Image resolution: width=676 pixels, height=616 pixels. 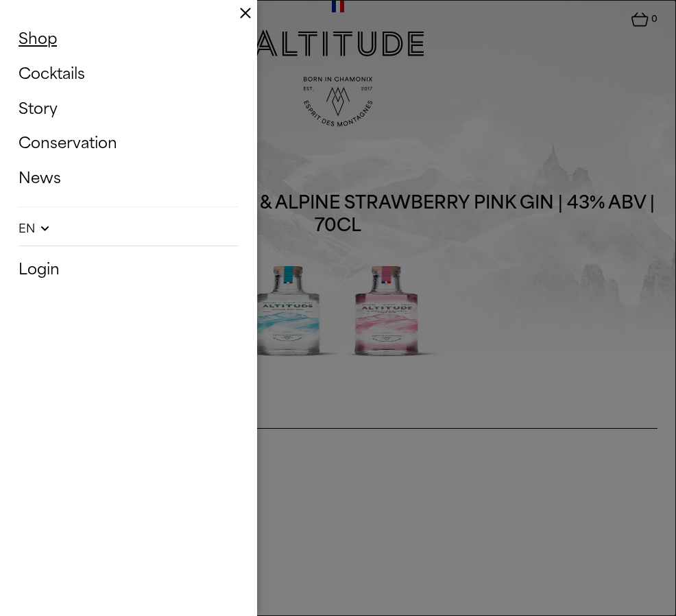 What do you see at coordinates (128, 39) in the screenshot?
I see `a: Shop` at bounding box center [128, 39].